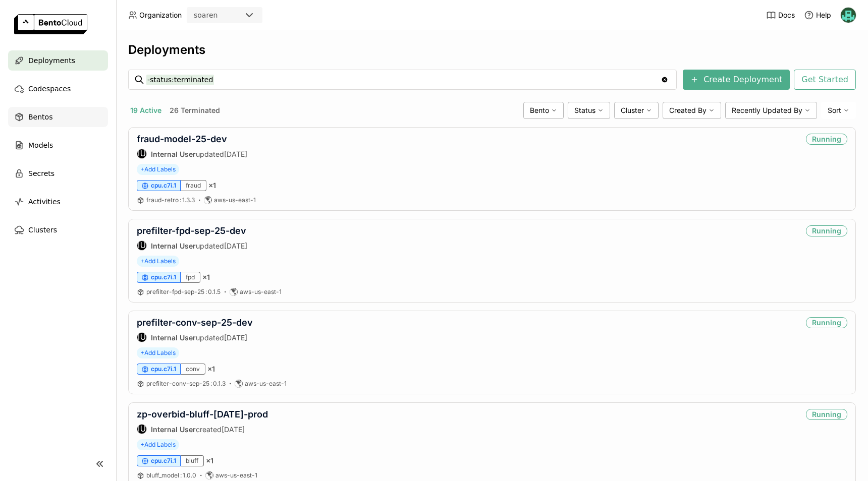 Image resolution: width=868 pixels, height=481 pixels. I want to click on div: fpd, so click(190, 277).